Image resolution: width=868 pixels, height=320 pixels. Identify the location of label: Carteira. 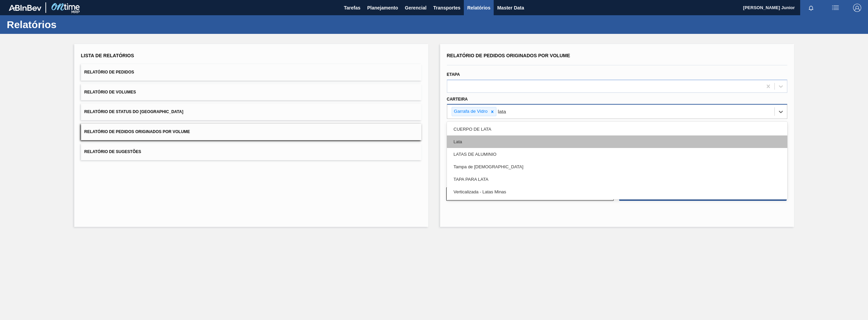
(457, 99).